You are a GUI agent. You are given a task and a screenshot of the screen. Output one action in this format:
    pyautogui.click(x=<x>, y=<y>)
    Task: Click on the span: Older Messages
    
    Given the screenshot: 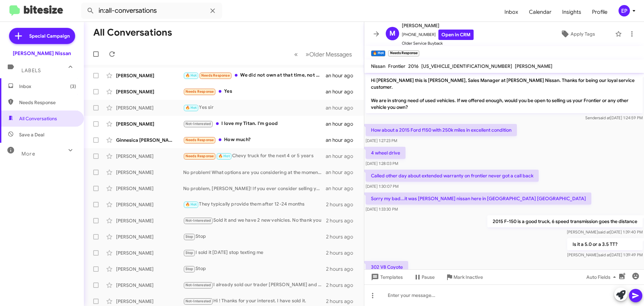 What is the action you would take?
    pyautogui.click(x=331, y=55)
    